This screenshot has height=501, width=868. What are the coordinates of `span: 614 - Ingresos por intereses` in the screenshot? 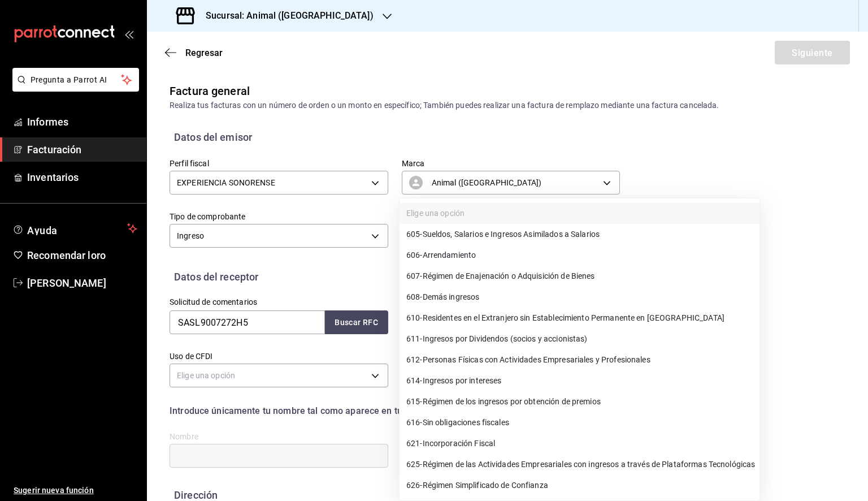 It's located at (454, 380).